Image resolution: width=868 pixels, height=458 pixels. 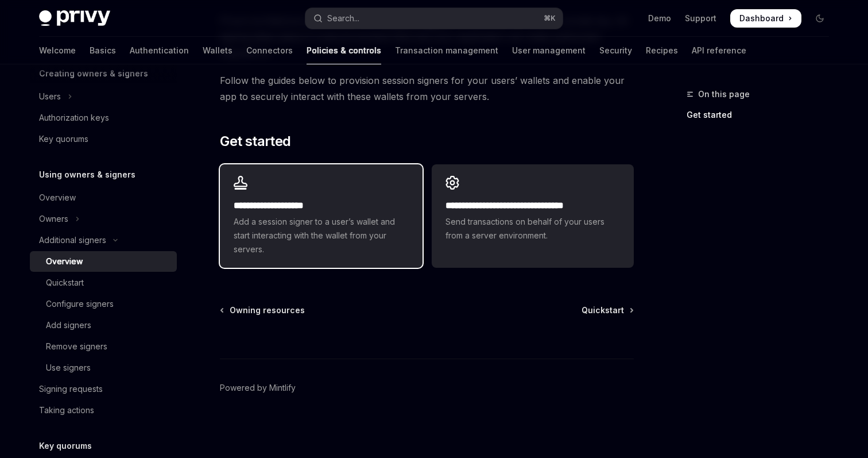 I want to click on a: Configure signers, so click(x=103, y=304).